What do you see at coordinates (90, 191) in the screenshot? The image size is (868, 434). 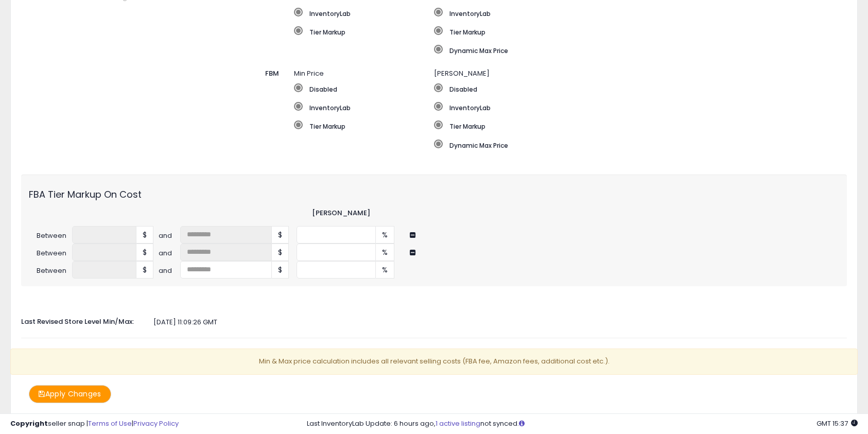 I see `label: FBA Tier Markup On Cost` at bounding box center [90, 191].